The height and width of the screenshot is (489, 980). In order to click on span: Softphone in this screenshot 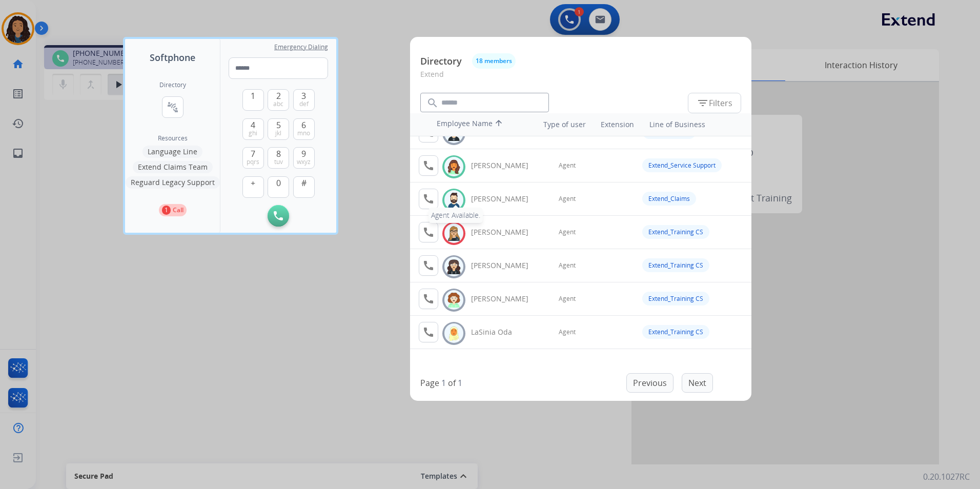, I will do `click(172, 58)`.